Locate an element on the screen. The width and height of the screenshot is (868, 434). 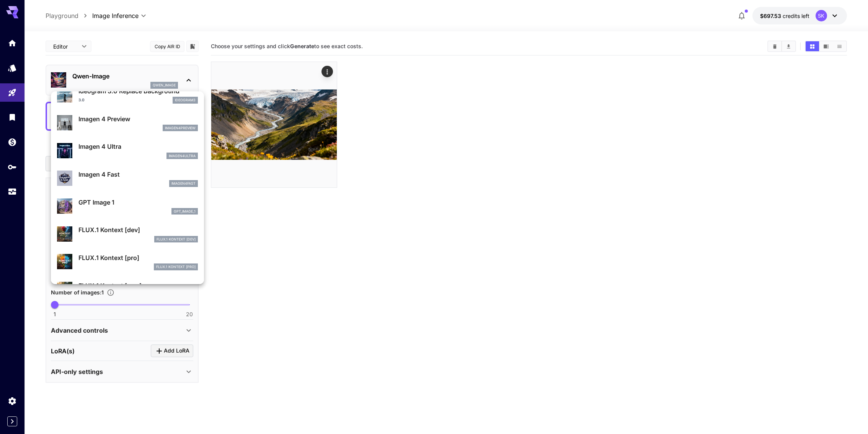
div: Ideogram 3.0 Replace Background3.0ideogram3 is located at coordinates (127, 95).